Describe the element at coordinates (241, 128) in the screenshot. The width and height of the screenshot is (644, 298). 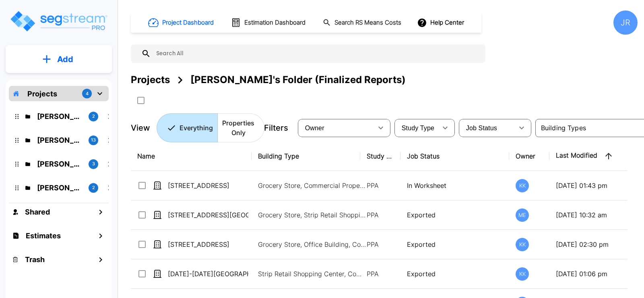
I see `button: Properties Only` at that location.